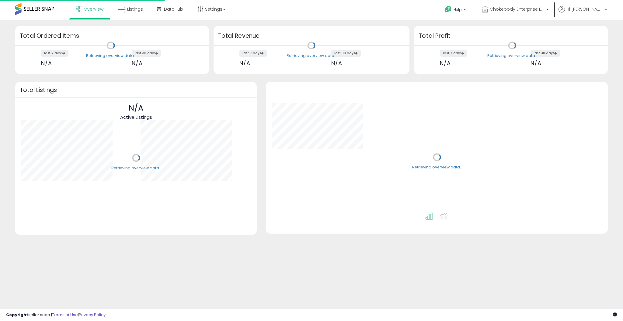  What do you see at coordinates (517, 9) in the screenshot?
I see `span: Chokebody Enterprise LLC` at bounding box center [517, 9].